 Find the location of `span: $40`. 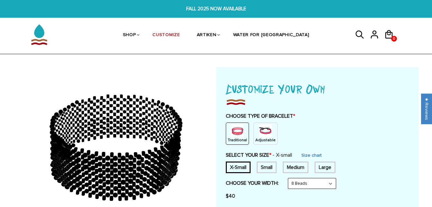

span: $40 is located at coordinates (230, 196).